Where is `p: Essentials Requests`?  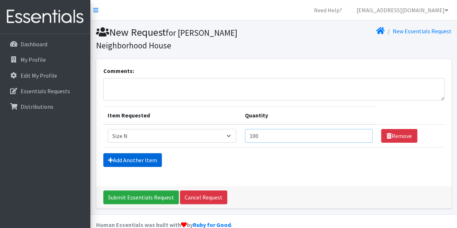
p: Essentials Requests is located at coordinates (45, 91).